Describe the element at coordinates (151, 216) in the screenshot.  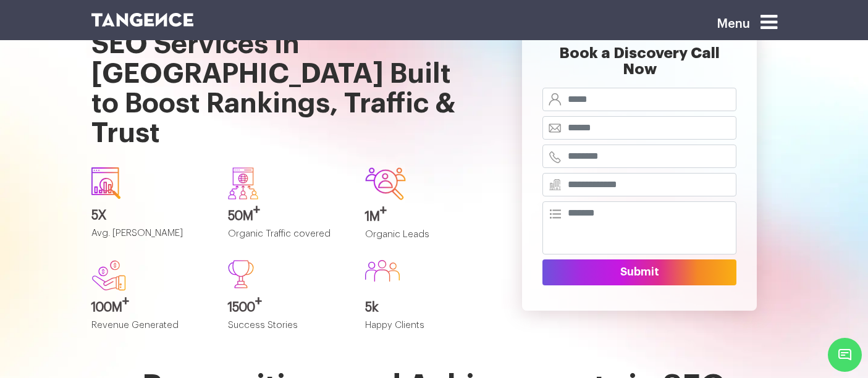
I see `h3: 5X` at that location.